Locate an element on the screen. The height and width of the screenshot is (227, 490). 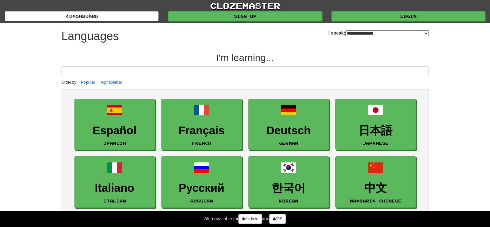
a: DeutschGerman is located at coordinates (289, 124).